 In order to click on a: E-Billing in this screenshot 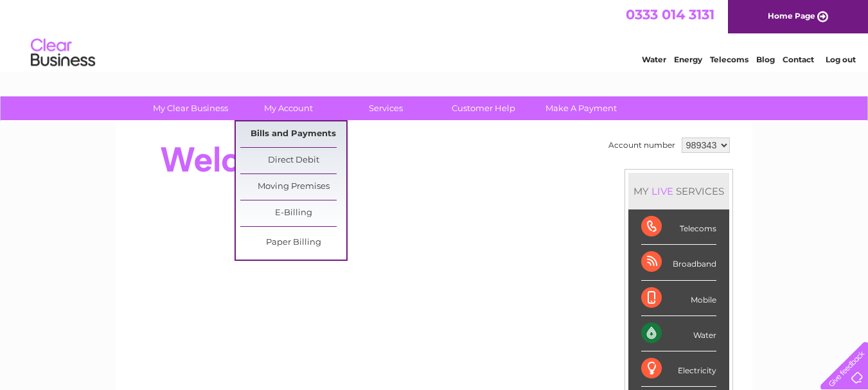, I will do `click(293, 213)`.